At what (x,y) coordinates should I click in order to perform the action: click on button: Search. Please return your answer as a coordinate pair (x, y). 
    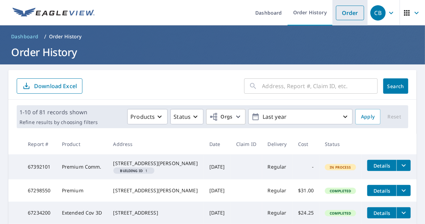
    Looking at the image, I should click on (396, 86).